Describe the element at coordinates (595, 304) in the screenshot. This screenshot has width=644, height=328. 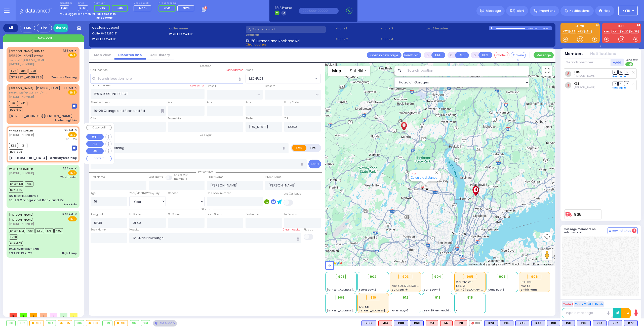
I see `button: ALS-Rush` at that location.